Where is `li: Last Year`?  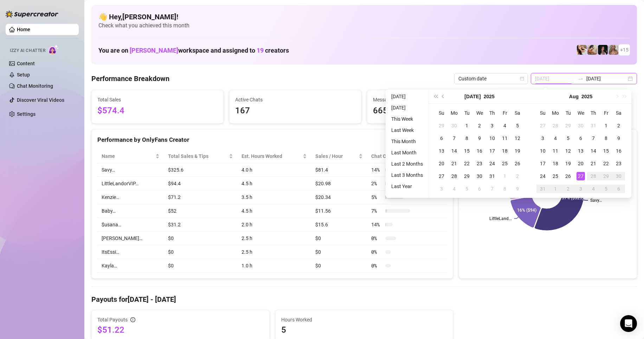 li: Last Year is located at coordinates (407, 186).